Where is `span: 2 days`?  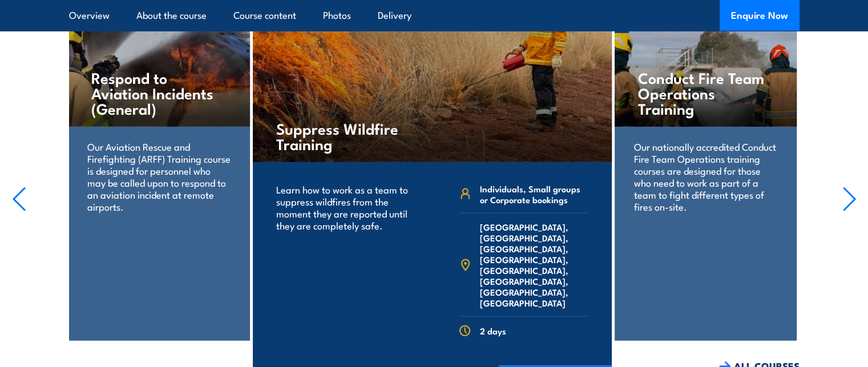
span: 2 days is located at coordinates (493, 330).